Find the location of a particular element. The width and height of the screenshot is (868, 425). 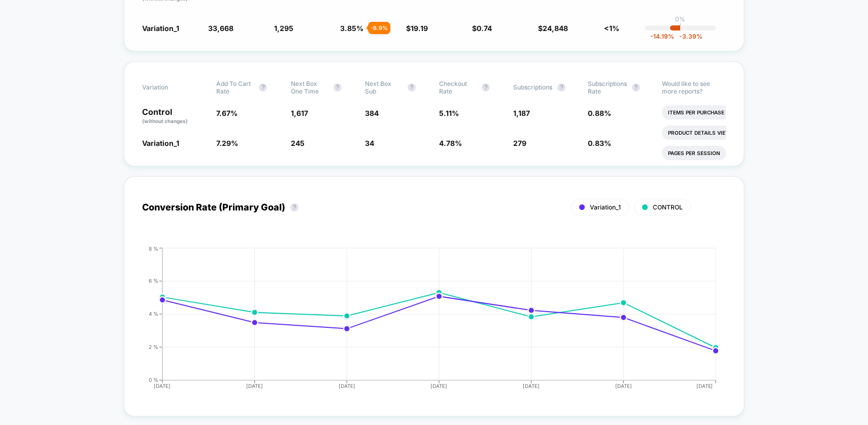

span: 5.11 % is located at coordinates (449, 113).